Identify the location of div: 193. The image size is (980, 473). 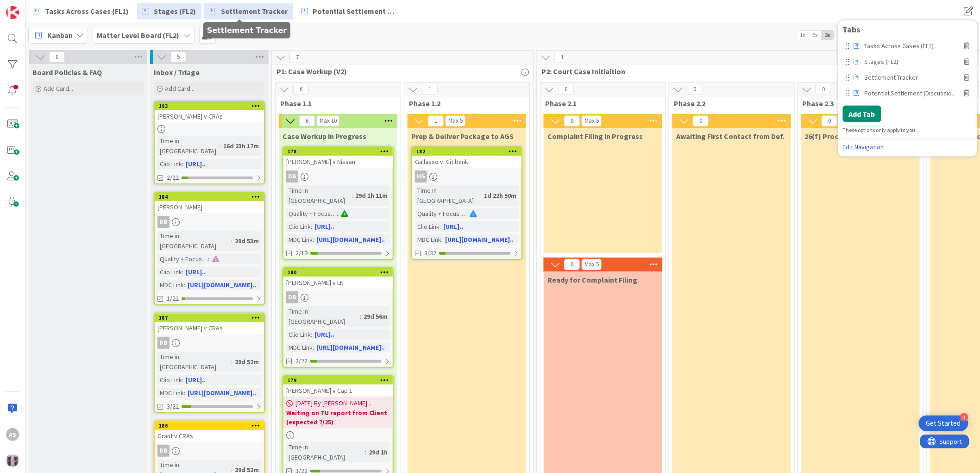
(211, 106).